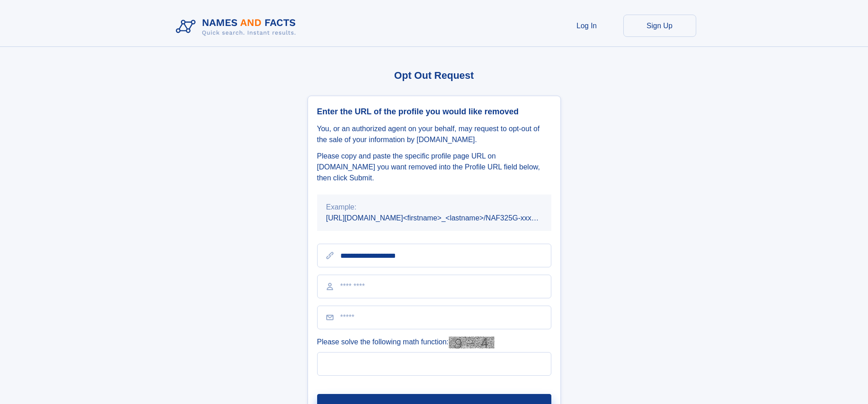  What do you see at coordinates (587, 26) in the screenshot?
I see `a: Log In` at bounding box center [587, 26].